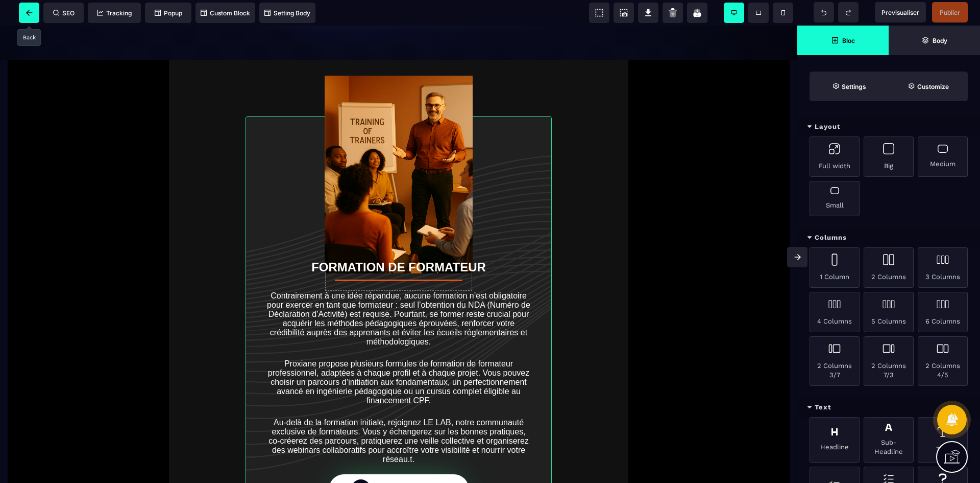 This screenshot has height=483, width=980. What do you see at coordinates (950, 13) in the screenshot?
I see `span: Publier` at bounding box center [950, 13].